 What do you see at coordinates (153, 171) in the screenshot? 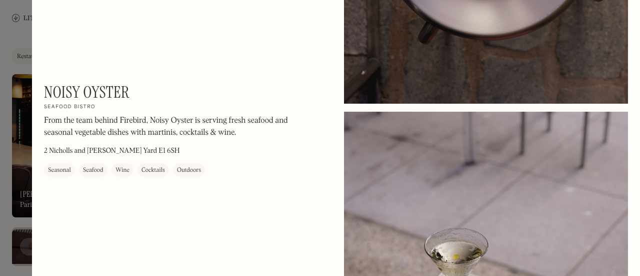
I see `div: Cocktails` at bounding box center [153, 171].